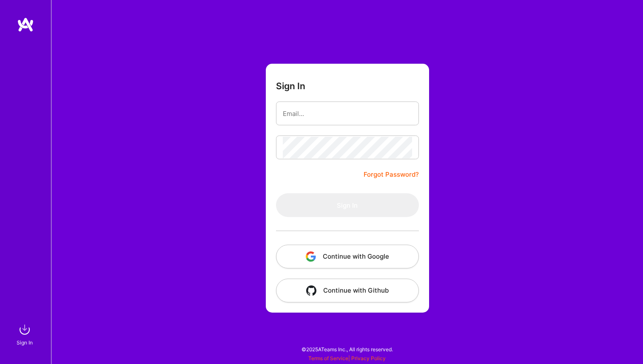 This screenshot has width=643, height=364. I want to click on button: Continue with Google, so click(347, 256).